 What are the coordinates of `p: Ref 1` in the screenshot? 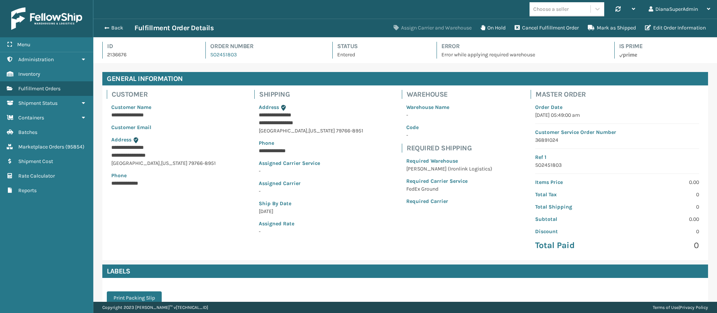 It's located at (617, 157).